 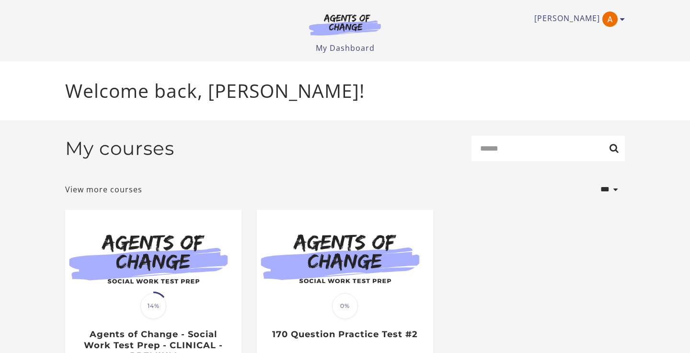 I want to click on a: View more courses, so click(x=103, y=189).